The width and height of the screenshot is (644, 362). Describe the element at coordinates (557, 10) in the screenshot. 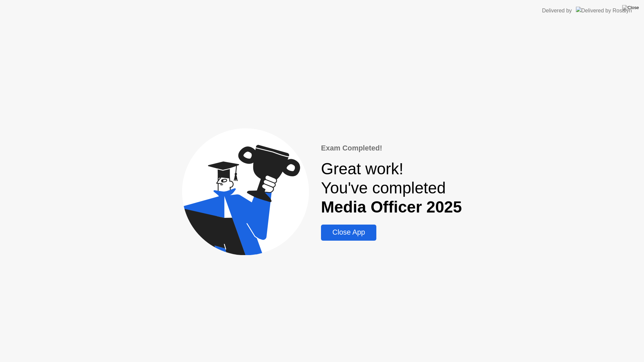

I see `div: Delivered by` at that location.